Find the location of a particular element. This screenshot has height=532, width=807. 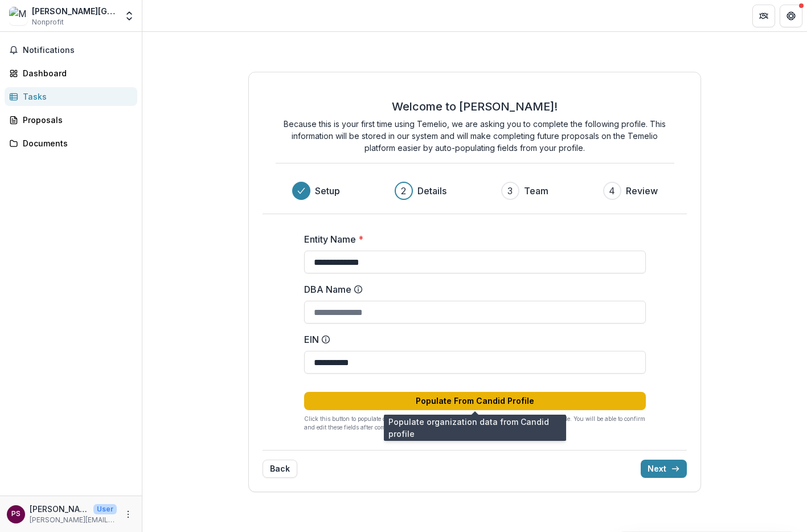

img: Mary V. Bordeaux is located at coordinates (18, 16).